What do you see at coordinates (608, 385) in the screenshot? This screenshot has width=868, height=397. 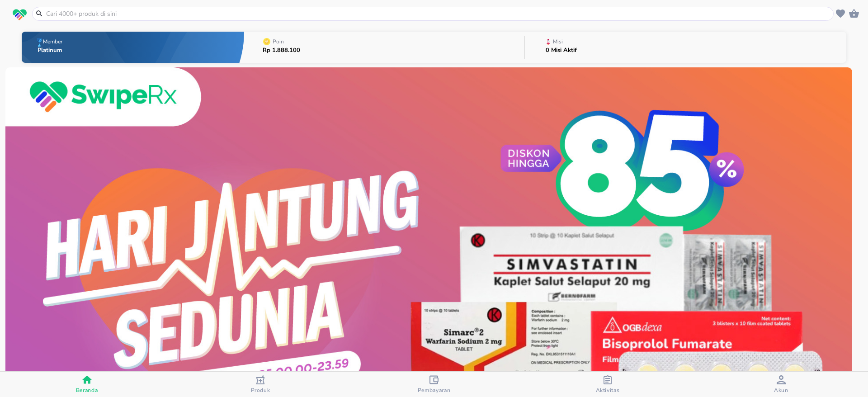 I see `button: Aktivitas` at bounding box center [608, 385].